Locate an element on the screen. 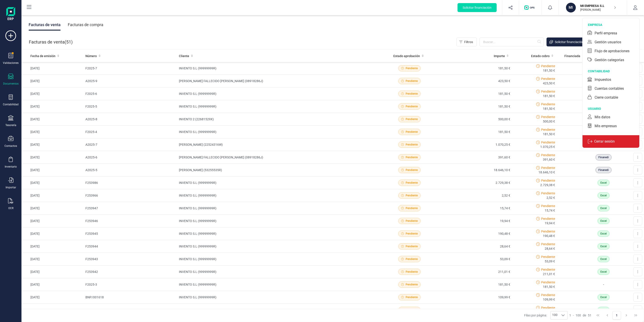 The width and height of the screenshot is (644, 322). td: 18.646,10 € is located at coordinates (478, 170).